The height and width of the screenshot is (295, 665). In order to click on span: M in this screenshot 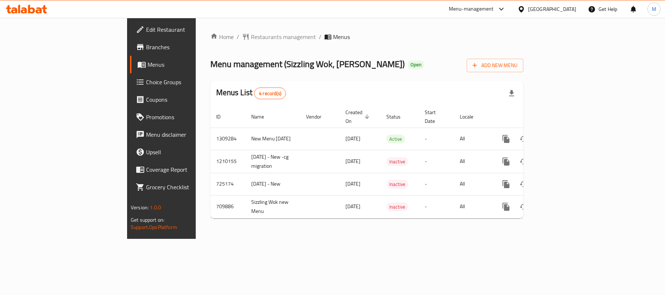, I will do `click(654, 9)`.